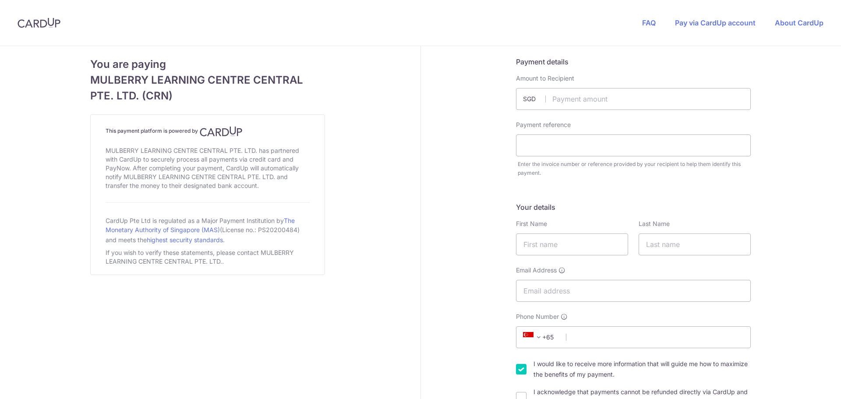 The image size is (841, 399). Describe the element at coordinates (695, 244) in the screenshot. I see `input: Last name` at that location.